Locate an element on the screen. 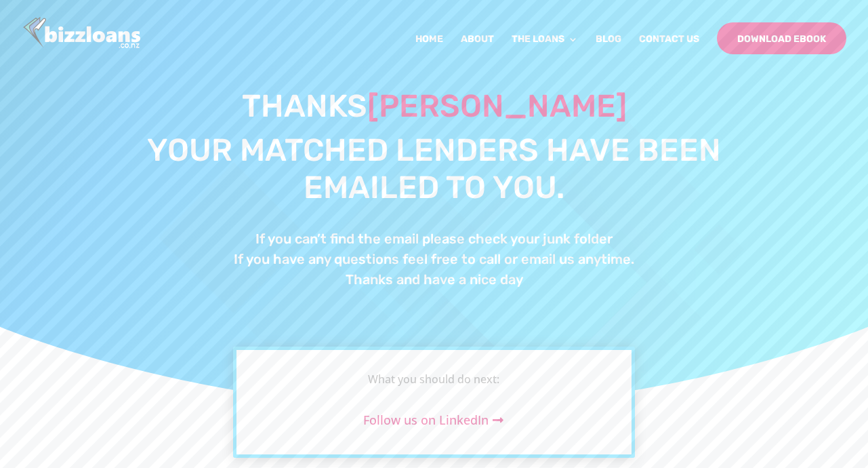 The image size is (868, 468). div: What you should do next: is located at coordinates (434, 379).